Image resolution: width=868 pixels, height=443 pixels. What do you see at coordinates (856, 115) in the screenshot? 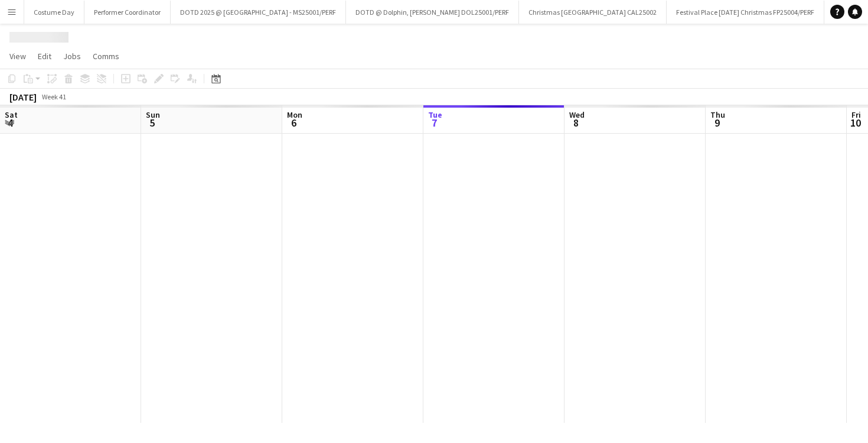
I see `span: Fri` at bounding box center [856, 115].